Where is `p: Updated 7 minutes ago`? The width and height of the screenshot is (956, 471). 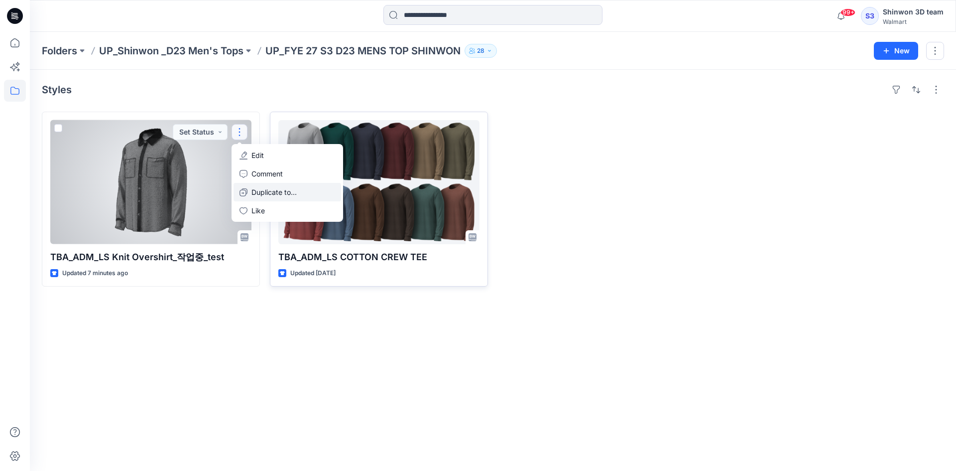
p: Updated 7 minutes ago is located at coordinates (95, 273).